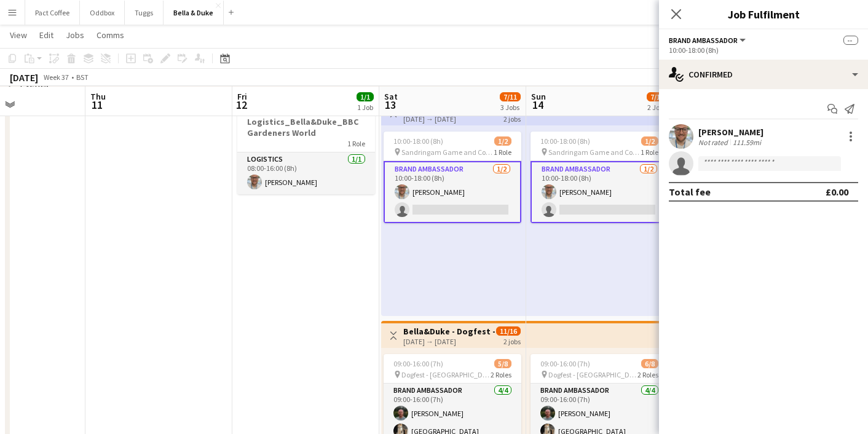 This screenshot has height=434, width=868. I want to click on h3: Job Fulfilment, so click(764, 14).